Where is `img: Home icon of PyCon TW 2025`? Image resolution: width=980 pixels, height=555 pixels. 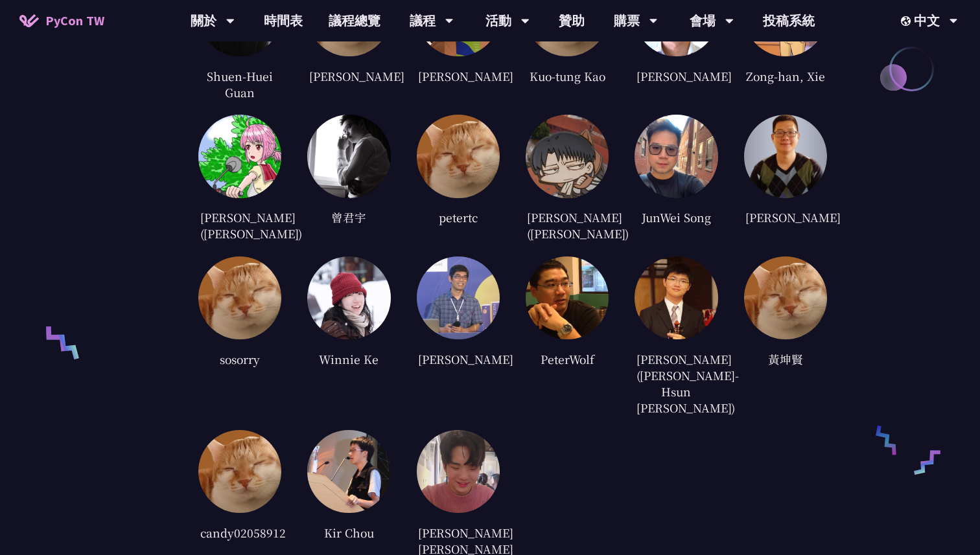
img: Home icon of PyCon TW 2025 is located at coordinates (29, 21).